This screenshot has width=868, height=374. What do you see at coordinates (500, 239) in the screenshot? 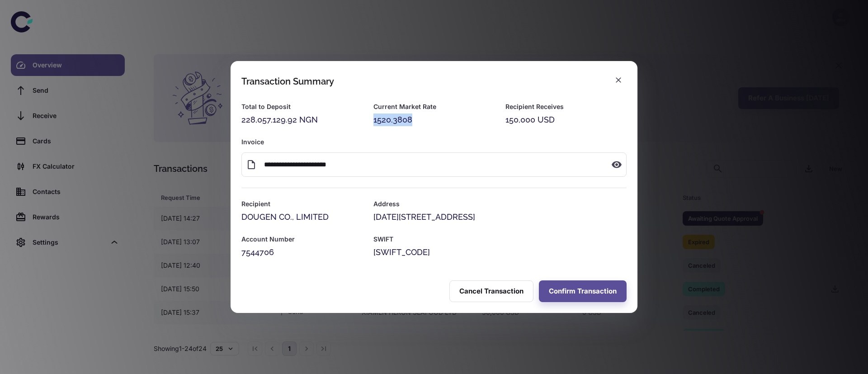
I see `h6: SWIFT` at bounding box center [500, 239].